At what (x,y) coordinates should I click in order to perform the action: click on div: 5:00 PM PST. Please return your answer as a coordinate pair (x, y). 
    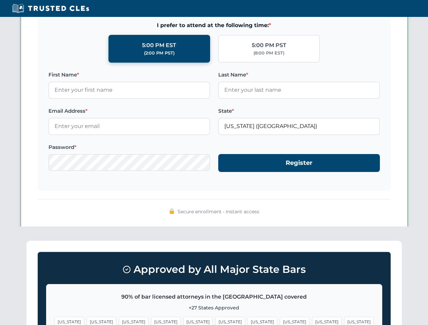
    Looking at the image, I should click on (269, 45).